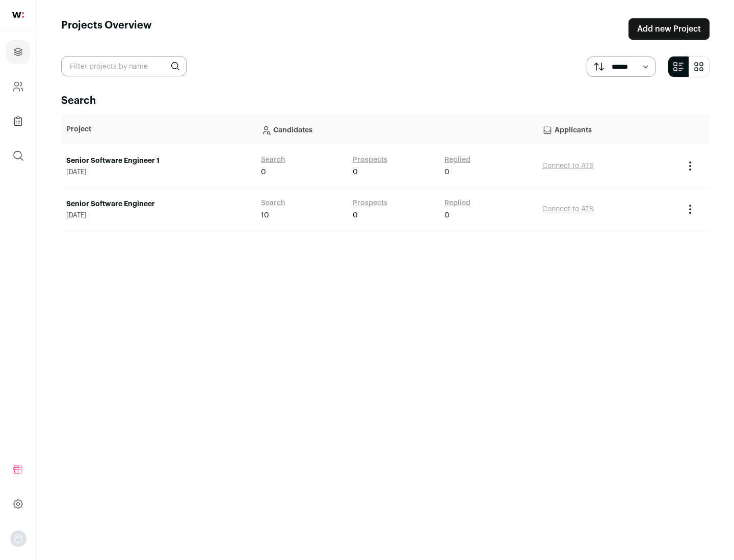  What do you see at coordinates (396, 129) in the screenshot?
I see `p: Candidates` at bounding box center [396, 129].